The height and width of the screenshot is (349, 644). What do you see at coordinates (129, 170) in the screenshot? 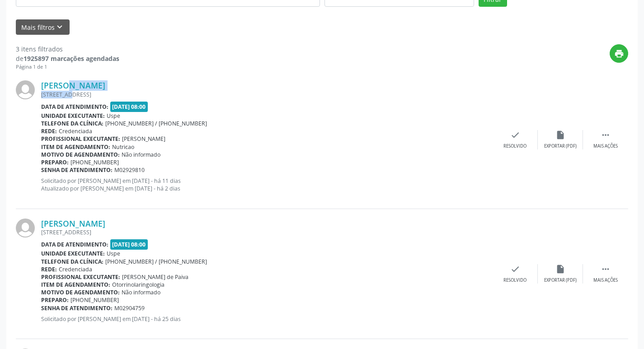
I see `span: M02929810` at bounding box center [129, 170].